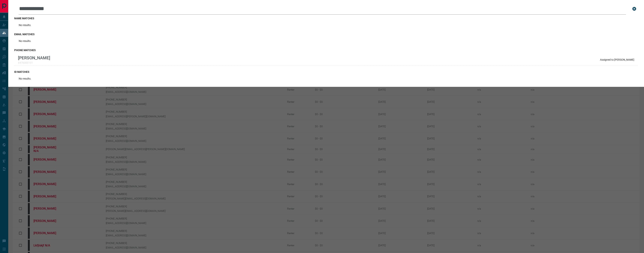 Image resolution: width=644 pixels, height=253 pixels. I want to click on h3: phone matches, so click(326, 50).